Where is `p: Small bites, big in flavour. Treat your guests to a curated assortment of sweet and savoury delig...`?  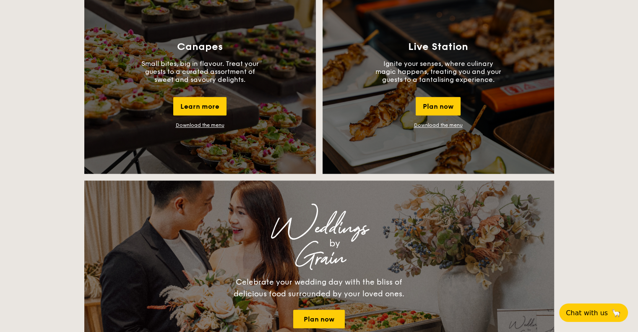 p: Small bites, big in flavour. Treat your guests to a curated assortment of sweet and savoury delig... is located at coordinates (200, 71).